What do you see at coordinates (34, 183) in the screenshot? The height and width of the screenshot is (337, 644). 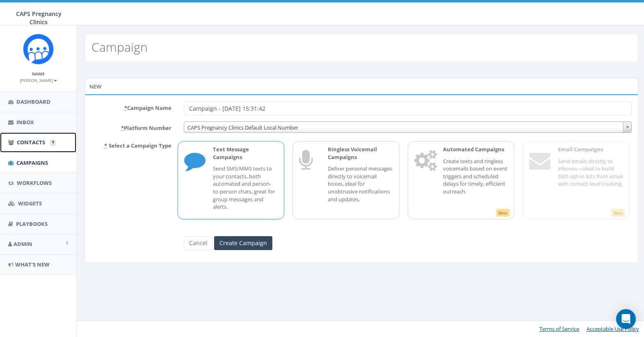 I see `span: Workflows` at bounding box center [34, 183].